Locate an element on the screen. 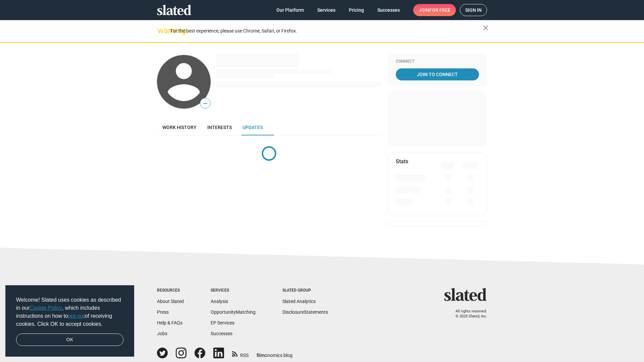 The image size is (644, 362). span: Sign in is located at coordinates (474, 10).